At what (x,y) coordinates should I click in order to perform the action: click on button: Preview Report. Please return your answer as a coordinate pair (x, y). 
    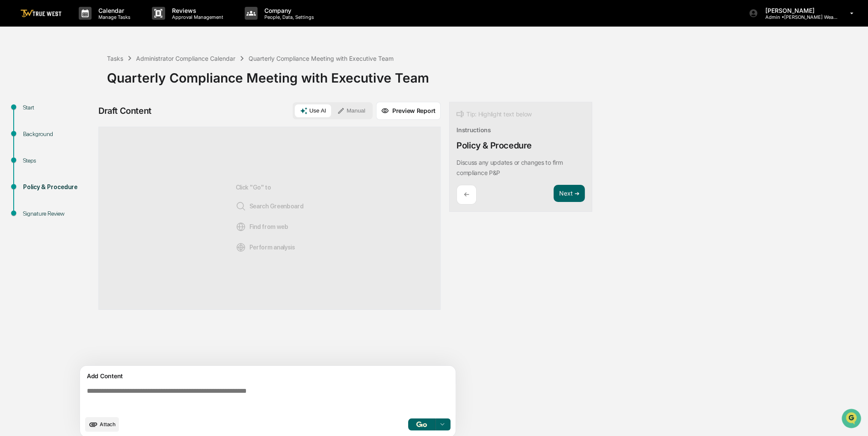
    Looking at the image, I should click on (408, 110).